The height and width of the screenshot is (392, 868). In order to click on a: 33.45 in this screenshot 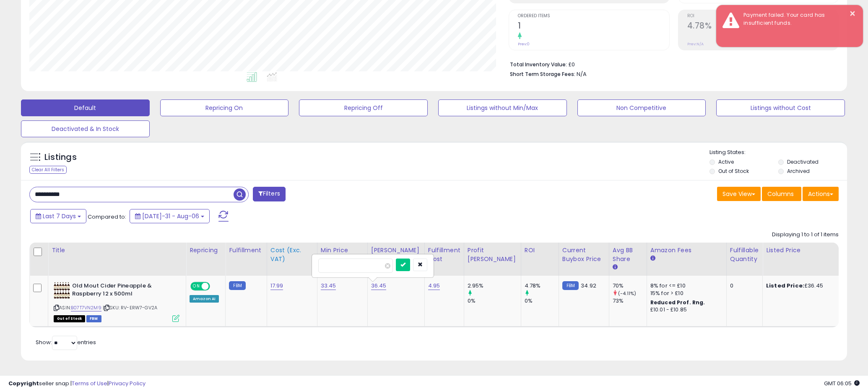, I will do `click(328, 286)`.